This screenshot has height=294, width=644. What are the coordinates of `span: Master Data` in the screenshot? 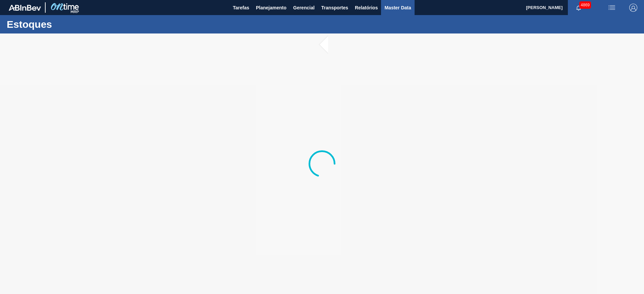 It's located at (397, 8).